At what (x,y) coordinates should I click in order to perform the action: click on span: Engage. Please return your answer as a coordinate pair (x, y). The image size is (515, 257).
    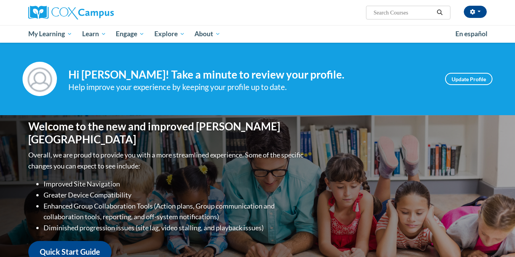
    Looking at the image, I should click on (130, 34).